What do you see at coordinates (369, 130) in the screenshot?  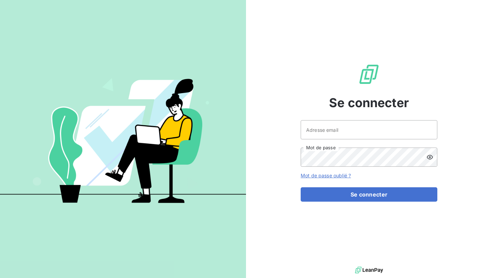 I see `input: placeholder` at bounding box center [369, 130].